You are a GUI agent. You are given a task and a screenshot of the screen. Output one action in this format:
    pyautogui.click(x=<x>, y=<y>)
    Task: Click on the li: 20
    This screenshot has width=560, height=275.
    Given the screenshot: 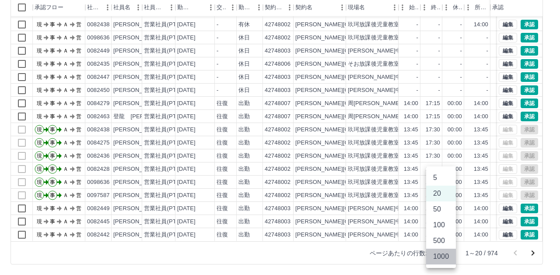 What is the action you would take?
    pyautogui.click(x=441, y=193)
    